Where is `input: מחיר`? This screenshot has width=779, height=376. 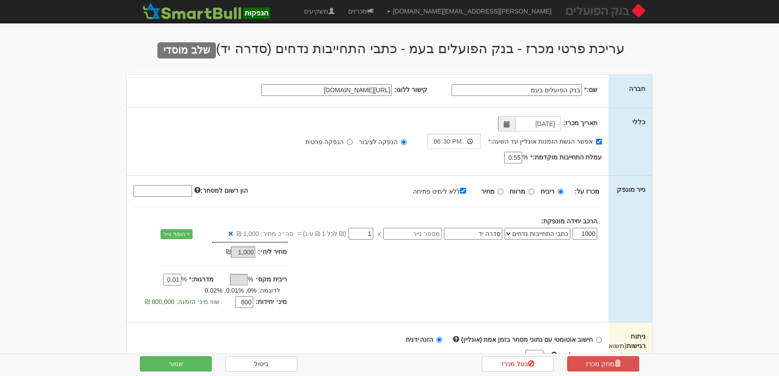
input: מחיר is located at coordinates (500, 191).